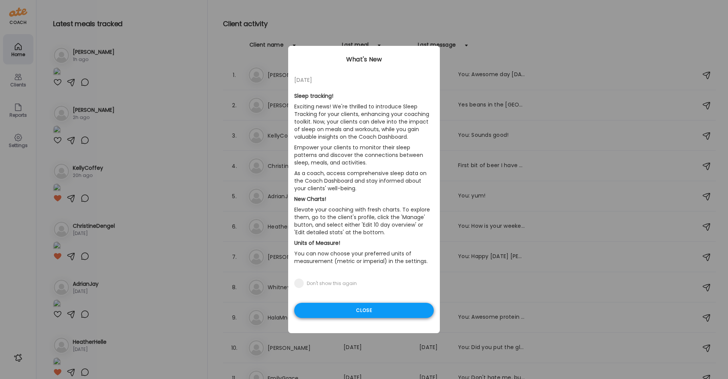 This screenshot has width=728, height=379. What do you see at coordinates (313, 96) in the screenshot?
I see `b: Sleep tracking!` at bounding box center [313, 96].